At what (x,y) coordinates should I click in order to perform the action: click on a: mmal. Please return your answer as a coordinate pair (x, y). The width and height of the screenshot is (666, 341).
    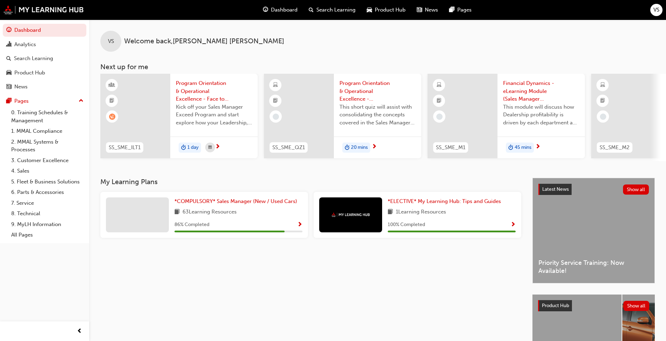
    Looking at the image, I should click on (44, 10).